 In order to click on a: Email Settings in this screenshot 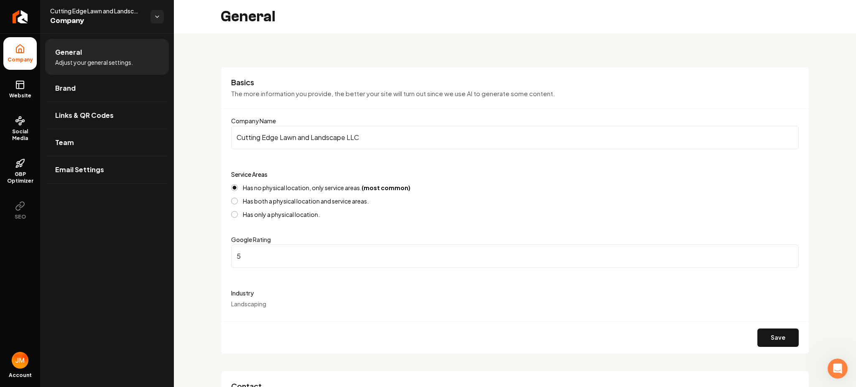, I will do `click(107, 170)`.